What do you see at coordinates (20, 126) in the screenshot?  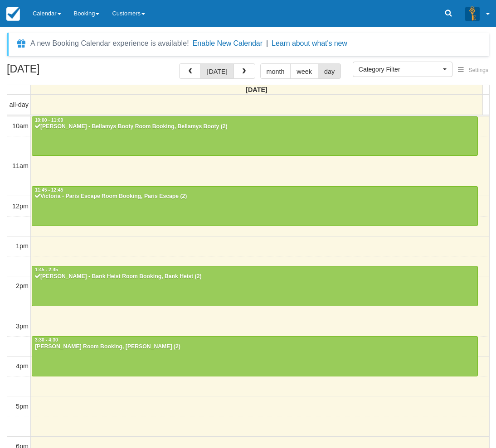 I see `span: 10am` at bounding box center [20, 126].